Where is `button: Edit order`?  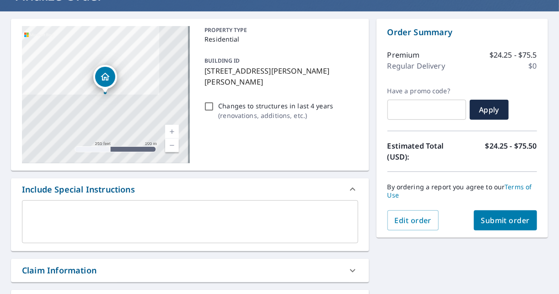 button: Edit order is located at coordinates (413, 220).